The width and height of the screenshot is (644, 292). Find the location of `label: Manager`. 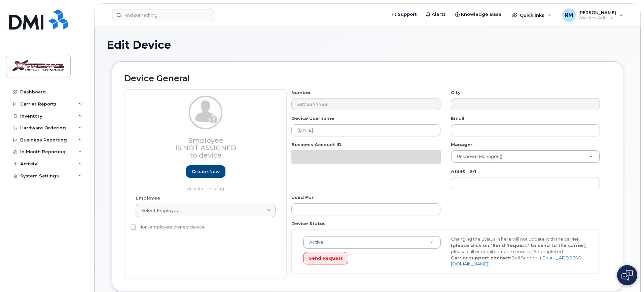

label: Manager is located at coordinates (461, 145).